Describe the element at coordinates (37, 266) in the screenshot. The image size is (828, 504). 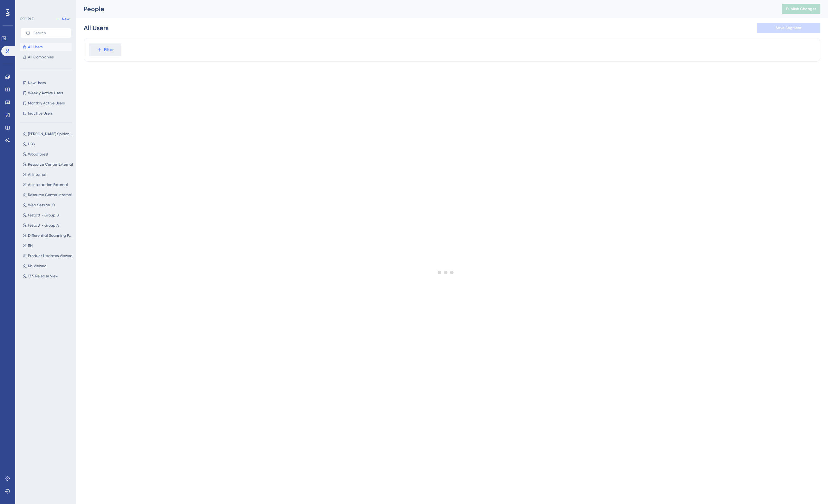
I see `span: Kb Viewed` at that location.